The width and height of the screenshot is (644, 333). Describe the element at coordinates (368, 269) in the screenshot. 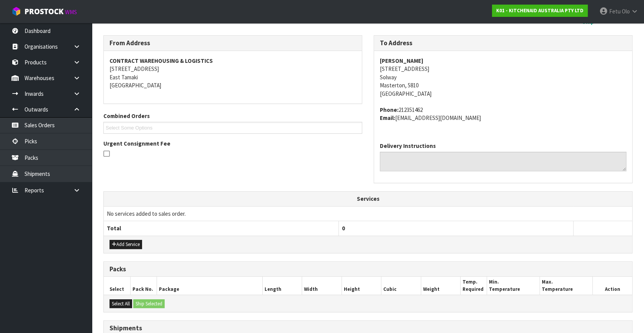

I see `h3: Packs` at that location.